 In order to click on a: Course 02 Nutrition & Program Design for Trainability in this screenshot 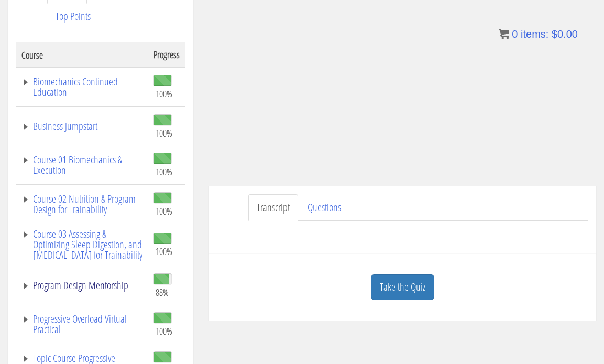, I will do `click(82, 204)`.